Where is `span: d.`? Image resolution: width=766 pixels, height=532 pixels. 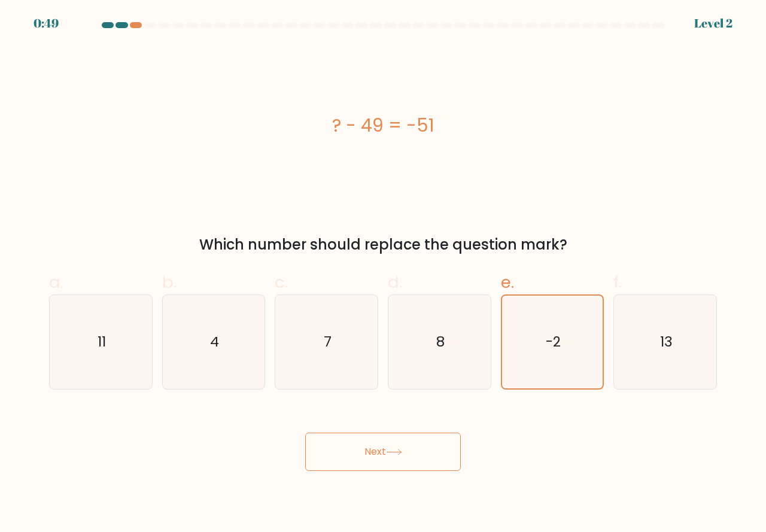 span: d. is located at coordinates (395, 282).